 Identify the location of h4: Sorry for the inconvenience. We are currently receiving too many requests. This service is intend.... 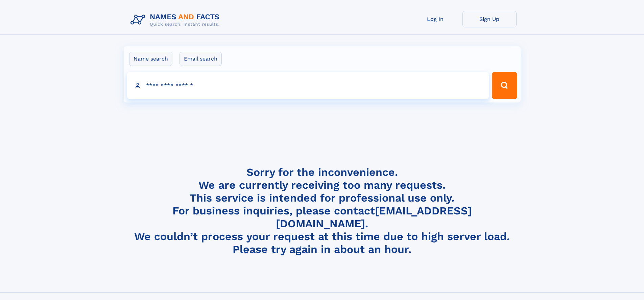
(322, 210).